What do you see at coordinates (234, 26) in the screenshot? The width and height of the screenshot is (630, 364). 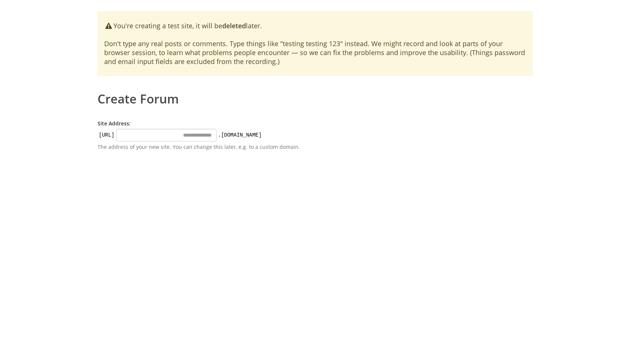 I see `b: deleted` at bounding box center [234, 26].